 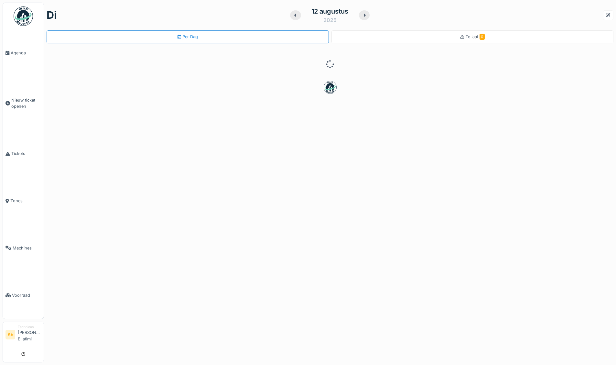 I want to click on div: Technicus, so click(x=29, y=327).